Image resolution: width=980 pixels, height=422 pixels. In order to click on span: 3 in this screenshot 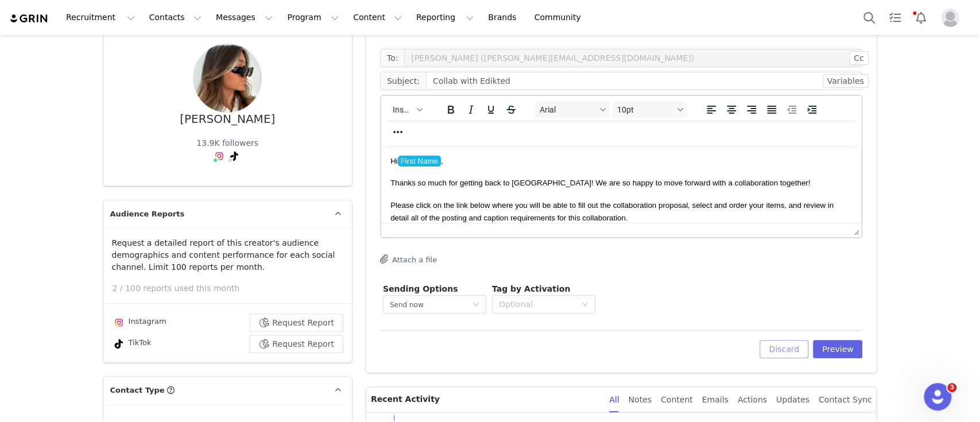, I will do `click(952, 388)`.